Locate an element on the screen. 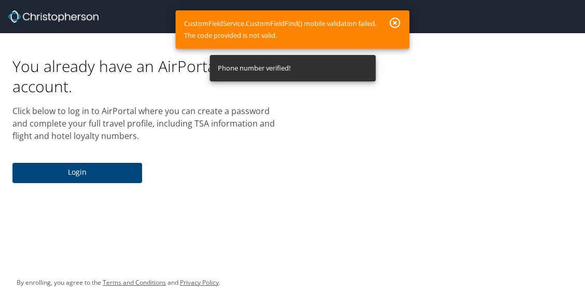 The width and height of the screenshot is (585, 306). div: Phone number verified! is located at coordinates (254, 68).